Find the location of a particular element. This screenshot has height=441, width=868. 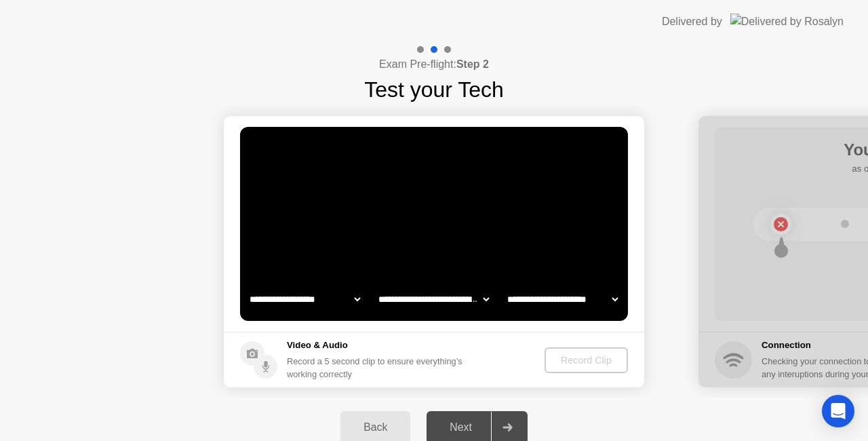

b: Step 2 is located at coordinates (473, 64).